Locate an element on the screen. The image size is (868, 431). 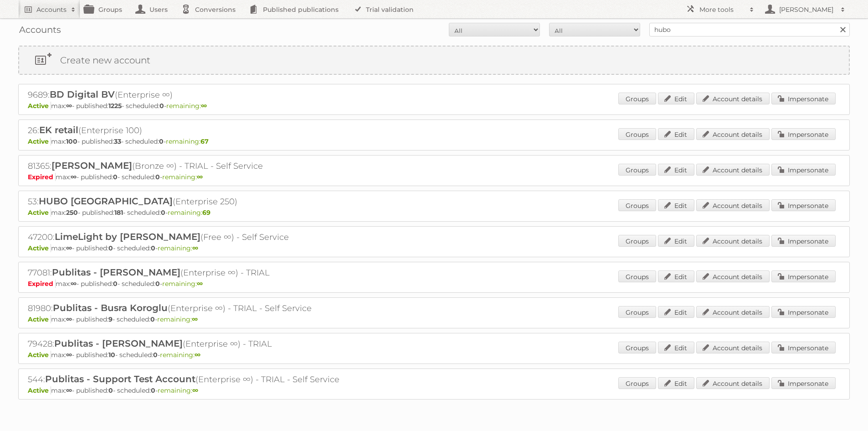
span: Publitas - Support Test Account is located at coordinates (121, 379).